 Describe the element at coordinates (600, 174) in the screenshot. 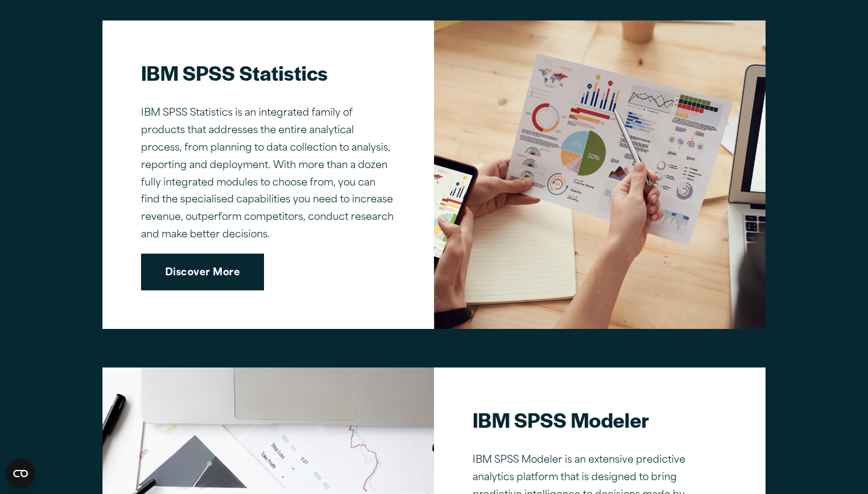

I see `img: IBM SPSS Statistics` at that location.